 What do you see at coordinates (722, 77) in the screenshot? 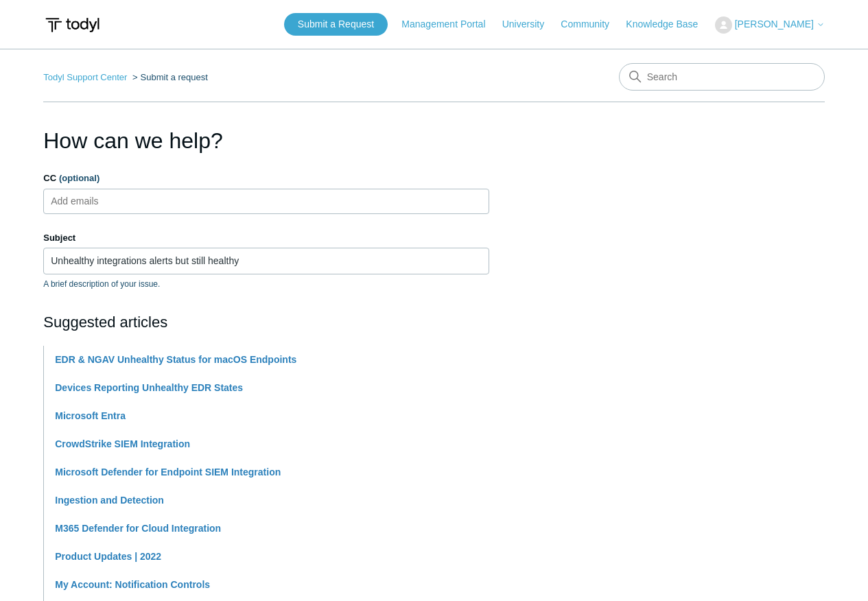
I see `input: Search` at bounding box center [722, 77].